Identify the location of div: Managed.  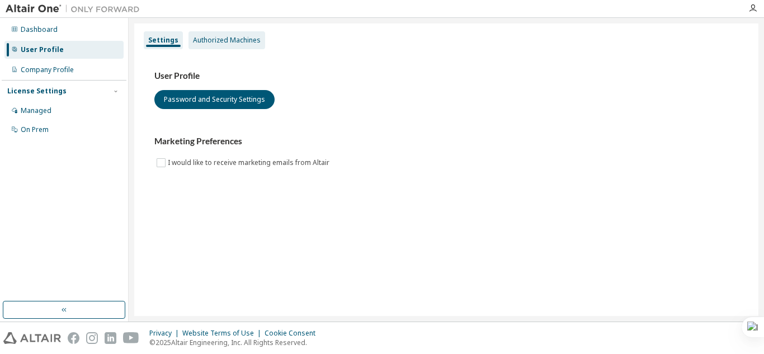
(36, 111).